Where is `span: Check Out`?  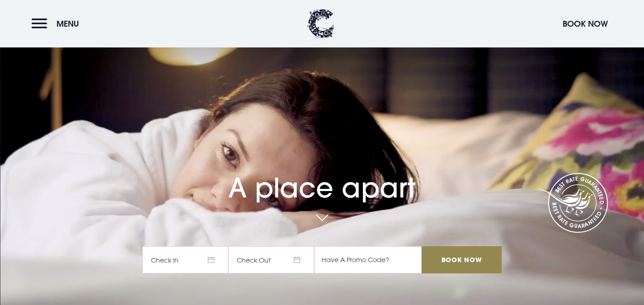 span: Check Out is located at coordinates (271, 260).